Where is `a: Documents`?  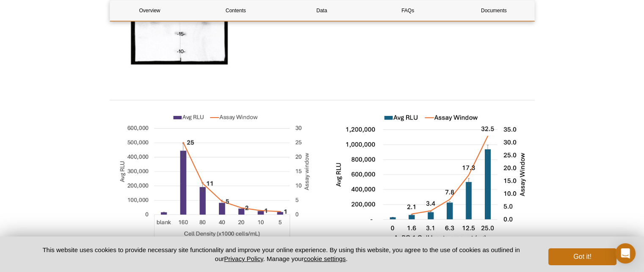
a: Documents is located at coordinates (494, 11).